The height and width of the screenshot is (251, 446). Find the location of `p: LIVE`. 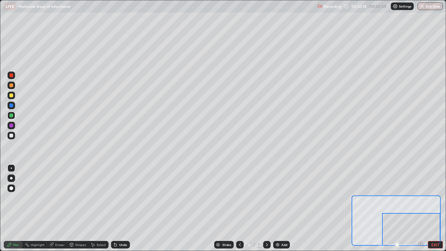

p: LIVE is located at coordinates (10, 6).